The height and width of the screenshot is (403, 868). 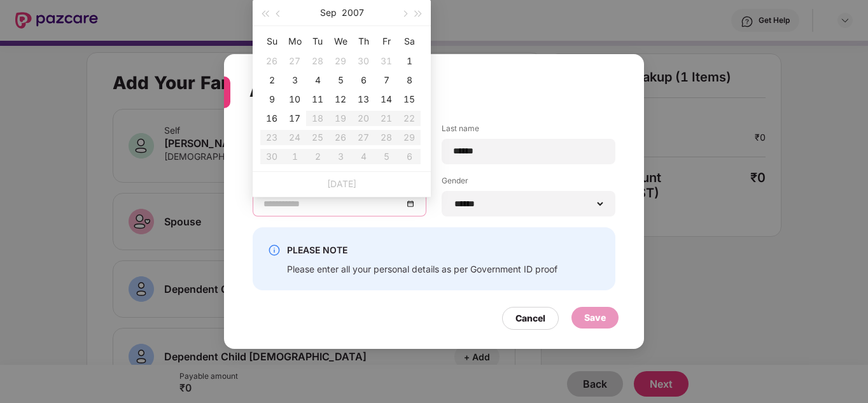 I want to click on th: Mo, so click(x=294, y=41).